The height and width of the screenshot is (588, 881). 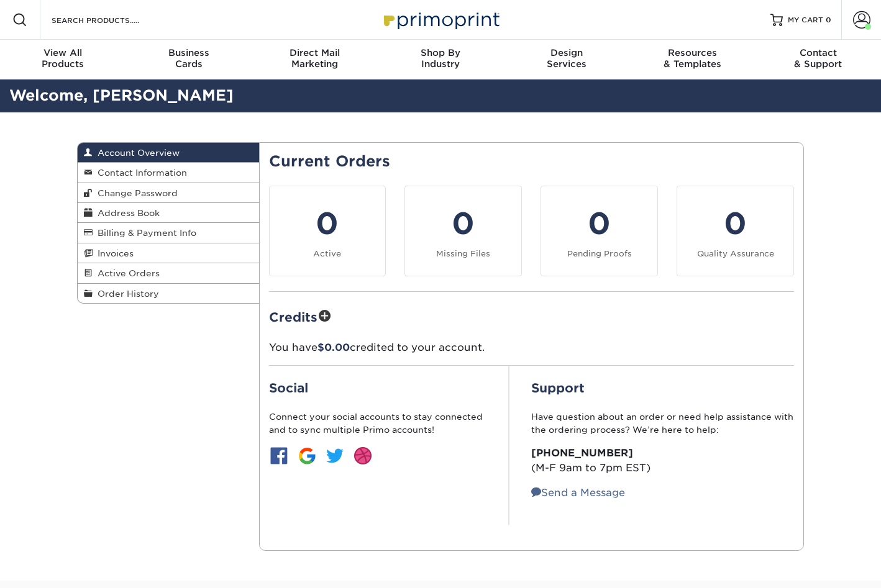 What do you see at coordinates (567, 60) in the screenshot?
I see `a: DesignServices` at bounding box center [567, 60].